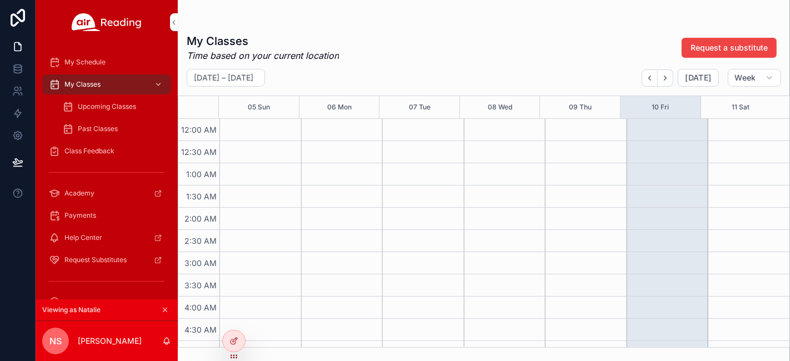 This screenshot has width=790, height=361. What do you see at coordinates (746, 78) in the screenshot?
I see `span: Week` at bounding box center [746, 78].